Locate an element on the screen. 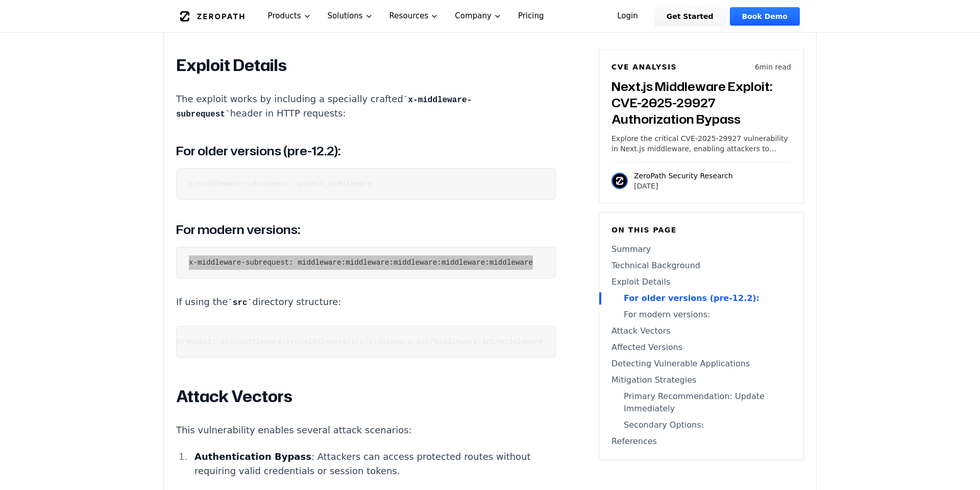 Image resolution: width=980 pixels, height=490 pixels. a: Login is located at coordinates (627, 17).